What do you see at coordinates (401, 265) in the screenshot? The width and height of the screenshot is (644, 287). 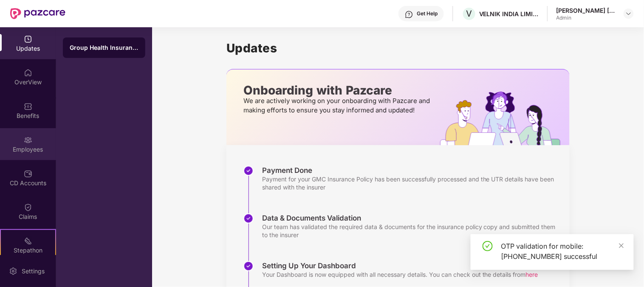 I see `div: Setting Up Your Dashboard` at bounding box center [401, 265].